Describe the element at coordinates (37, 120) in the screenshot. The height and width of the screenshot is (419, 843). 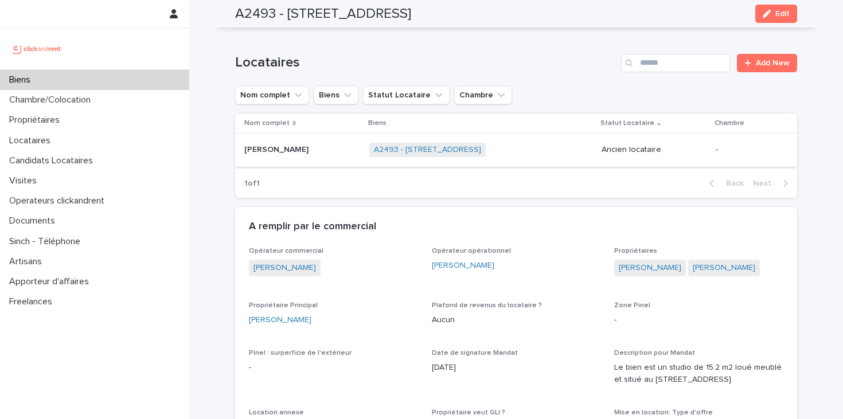
I see `p: Propriétaires` at that location.